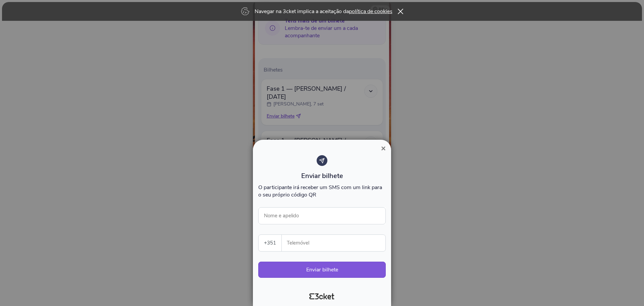 The image size is (644, 306). What do you see at coordinates (322, 176) in the screenshot?
I see `span: Enviar bilhete` at bounding box center [322, 176].